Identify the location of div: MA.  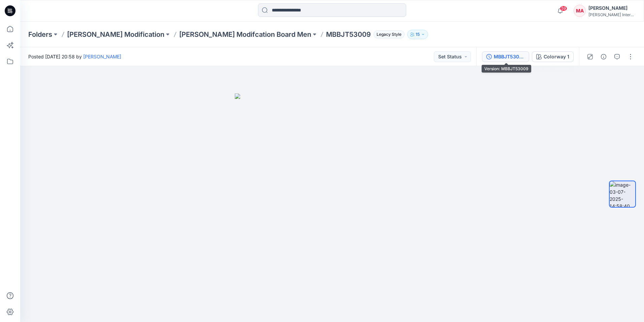
(580, 11).